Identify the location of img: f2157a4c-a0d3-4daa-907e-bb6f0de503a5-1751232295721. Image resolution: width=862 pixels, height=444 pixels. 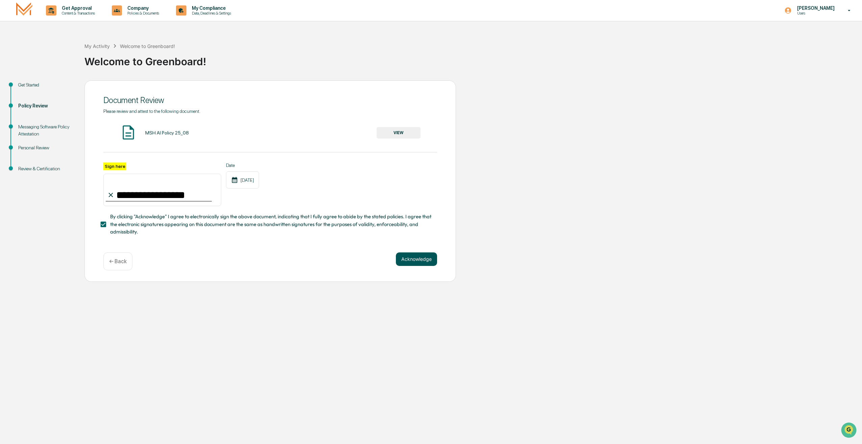
(8, 8).